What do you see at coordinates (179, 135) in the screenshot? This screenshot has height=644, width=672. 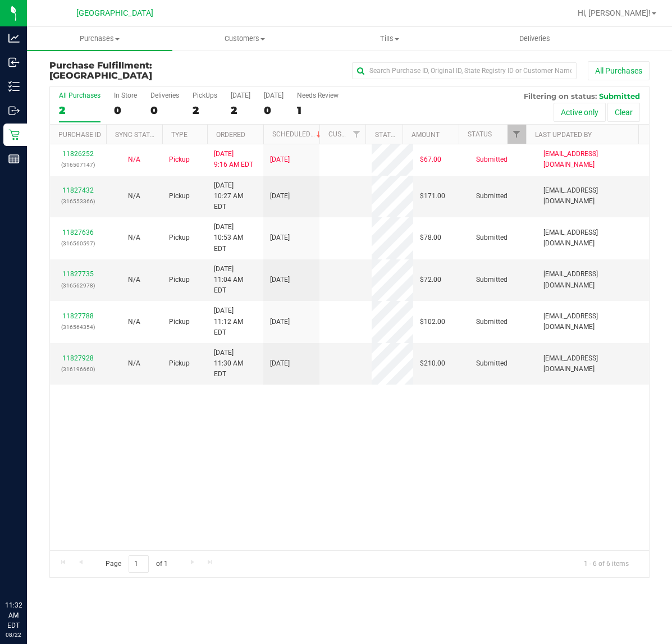 I see `a: Type` at bounding box center [179, 135].